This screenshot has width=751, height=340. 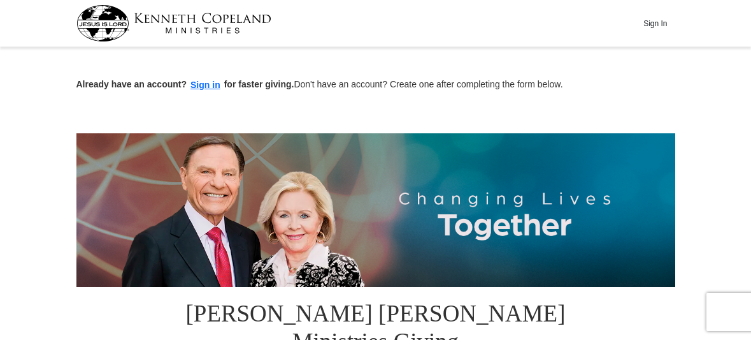 What do you see at coordinates (205, 85) in the screenshot?
I see `button: Sign in` at bounding box center [205, 85].